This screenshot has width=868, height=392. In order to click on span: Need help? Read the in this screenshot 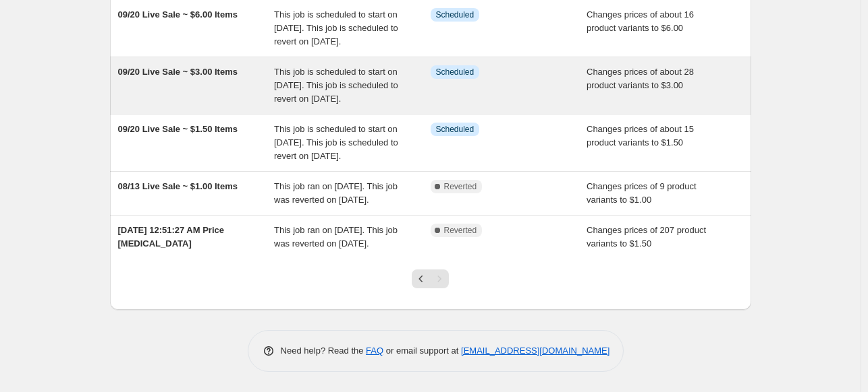, I will do `click(323, 351)`.